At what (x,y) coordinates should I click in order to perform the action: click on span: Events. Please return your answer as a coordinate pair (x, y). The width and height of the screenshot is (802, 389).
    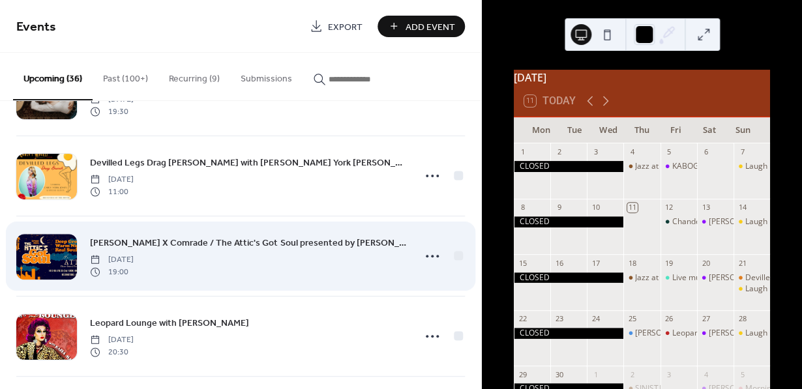
    Looking at the image, I should click on (36, 27).